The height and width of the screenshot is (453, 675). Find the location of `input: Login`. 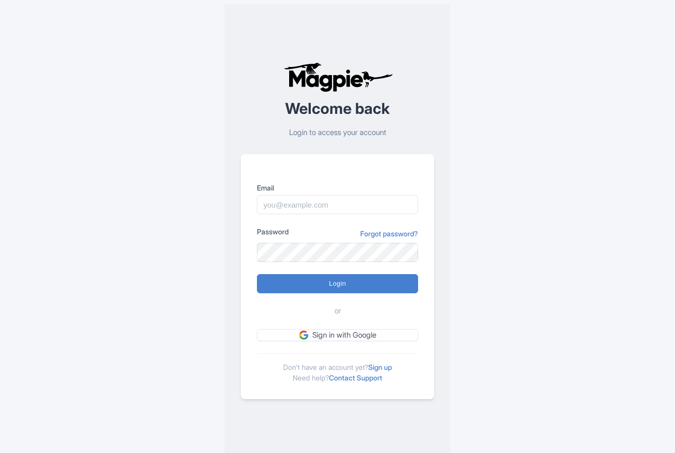

input: Login is located at coordinates (337, 283).